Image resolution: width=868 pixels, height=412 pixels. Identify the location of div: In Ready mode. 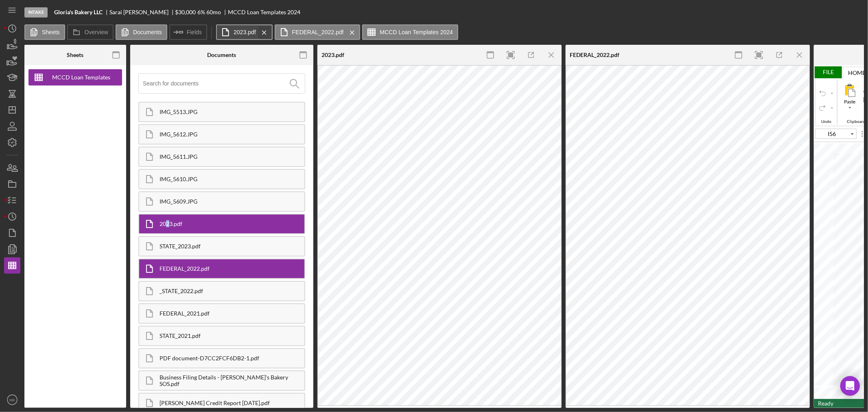
(826, 403).